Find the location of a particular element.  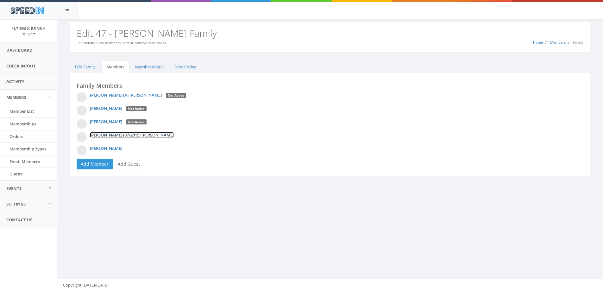

a: Home is located at coordinates (538, 42).